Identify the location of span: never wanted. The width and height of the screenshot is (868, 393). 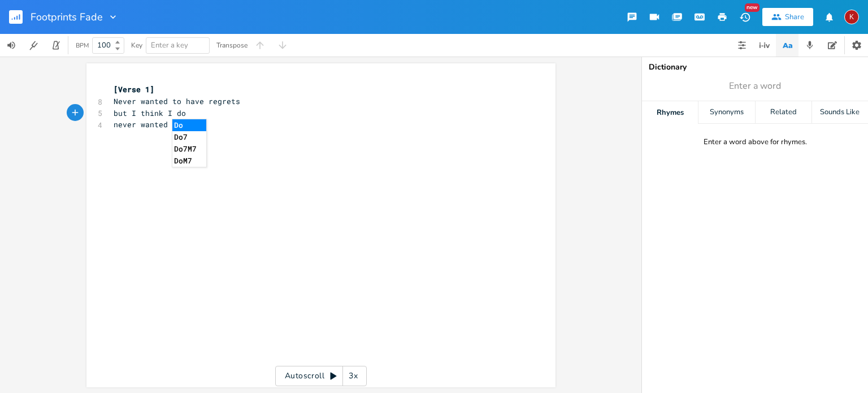
(141, 125).